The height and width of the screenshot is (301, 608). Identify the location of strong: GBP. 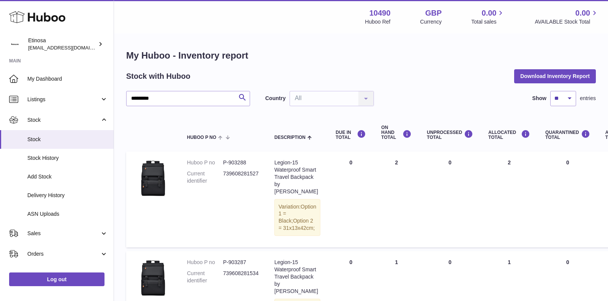
(433, 13).